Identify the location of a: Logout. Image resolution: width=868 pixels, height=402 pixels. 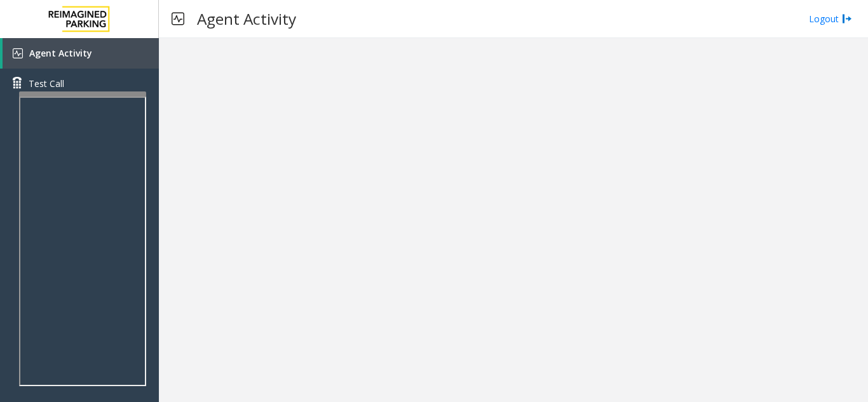
(830, 18).